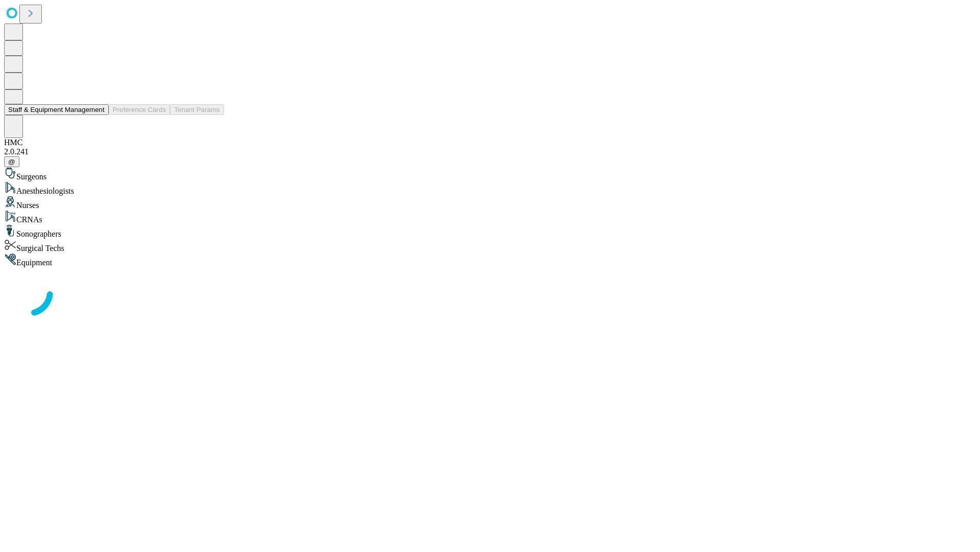  I want to click on button: Preference Cards, so click(140, 109).